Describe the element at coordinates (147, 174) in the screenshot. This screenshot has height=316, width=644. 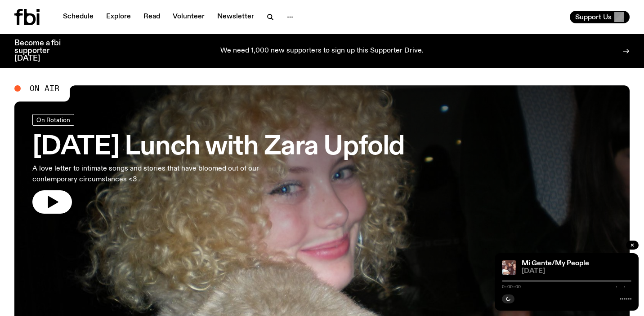
I see `p: A love letter to intimate songs and stories that have bloomed out of our contemporary circumstanc...` at that location.